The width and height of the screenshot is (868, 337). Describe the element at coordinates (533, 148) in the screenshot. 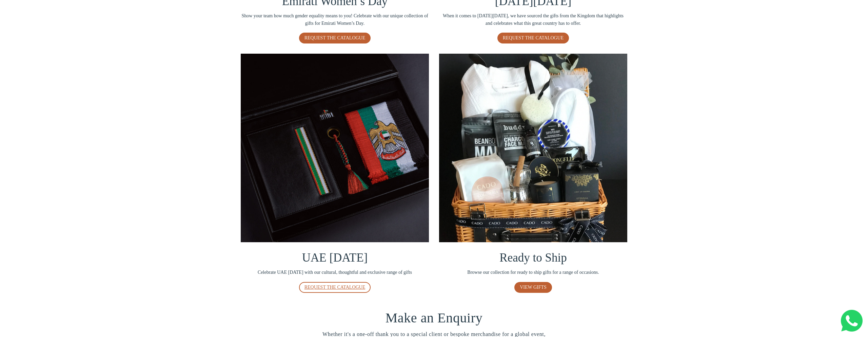

I see `img: screenshot-20220711-at-064423-1657775578987.png` at that location.